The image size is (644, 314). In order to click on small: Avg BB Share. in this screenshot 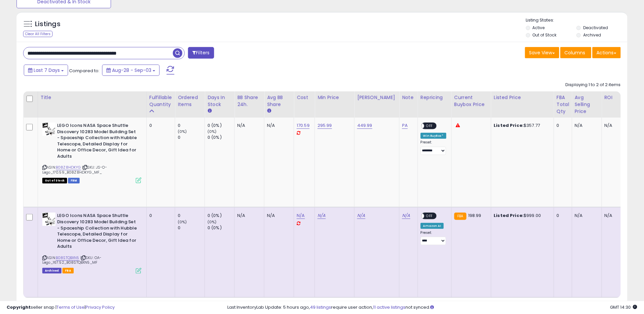, I will do `click(269, 111)`.